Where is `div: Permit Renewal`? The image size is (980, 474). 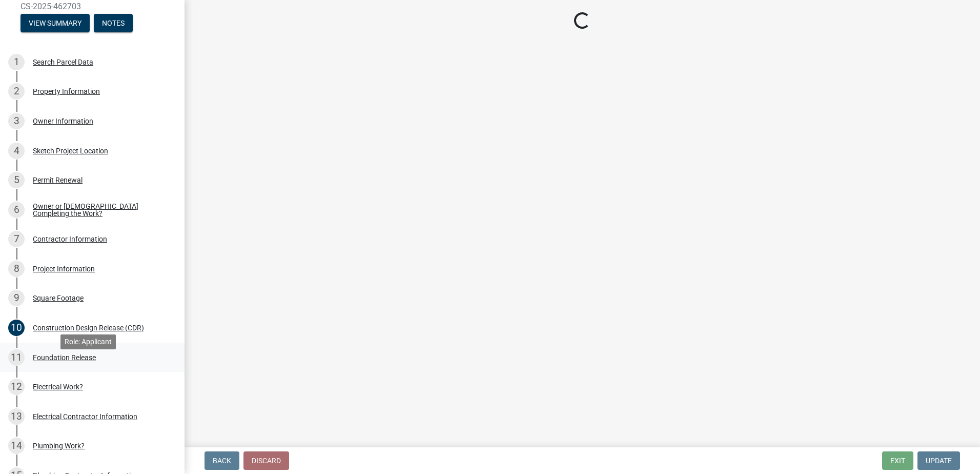 div: Permit Renewal is located at coordinates (57, 180).